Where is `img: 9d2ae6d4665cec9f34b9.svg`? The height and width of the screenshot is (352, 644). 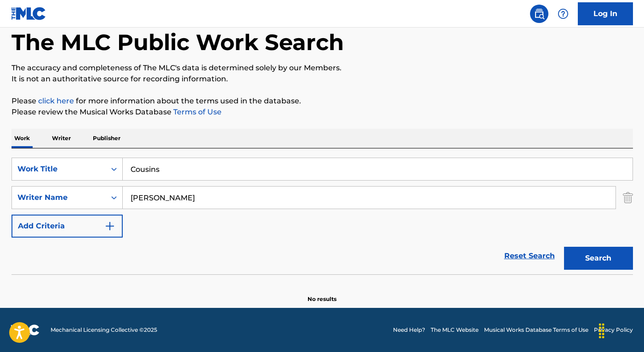 img: 9d2ae6d4665cec9f34b9.svg is located at coordinates (110, 226).